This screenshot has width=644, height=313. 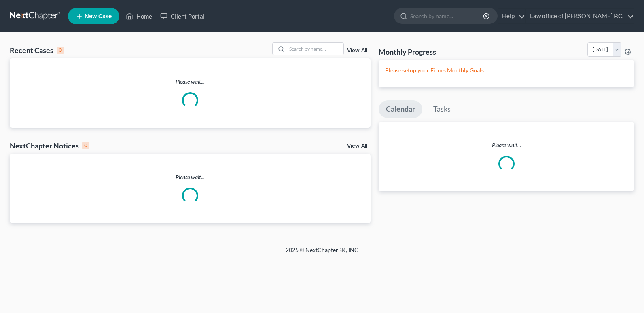 What do you see at coordinates (407, 52) in the screenshot?
I see `h3: Monthly Progress` at bounding box center [407, 52].